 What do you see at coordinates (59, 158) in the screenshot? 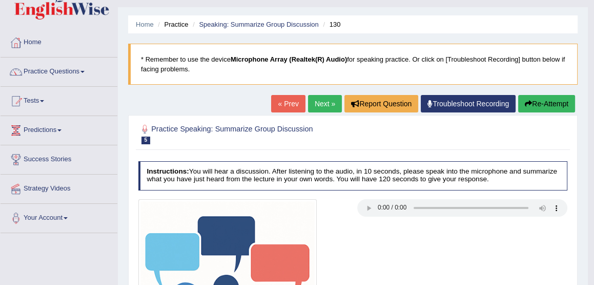
I see `a: Success Stories` at bounding box center [59, 158].